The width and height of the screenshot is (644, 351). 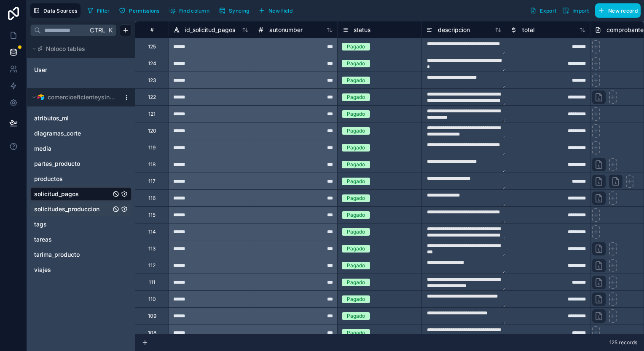 I want to click on span: autonumber, so click(x=285, y=30).